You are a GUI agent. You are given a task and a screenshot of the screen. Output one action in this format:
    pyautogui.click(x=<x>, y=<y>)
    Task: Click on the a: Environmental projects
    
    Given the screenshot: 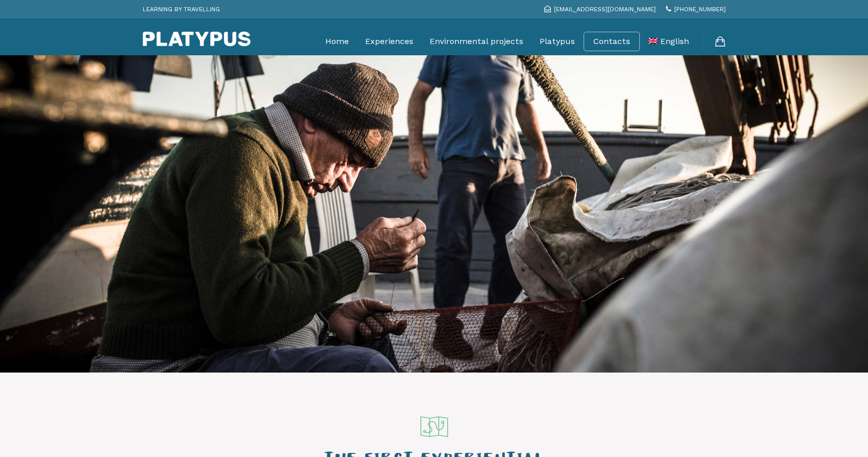 What is the action you would take?
    pyautogui.click(x=476, y=41)
    